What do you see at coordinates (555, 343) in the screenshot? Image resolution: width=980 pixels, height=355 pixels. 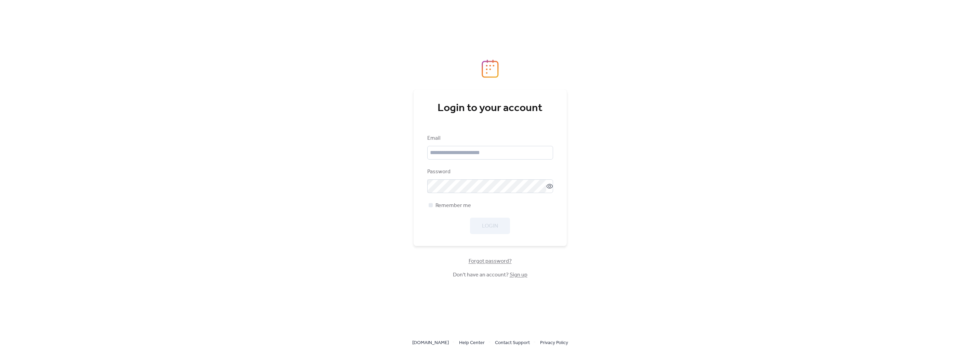 I see `span: Privacy Policy` at bounding box center [555, 343].